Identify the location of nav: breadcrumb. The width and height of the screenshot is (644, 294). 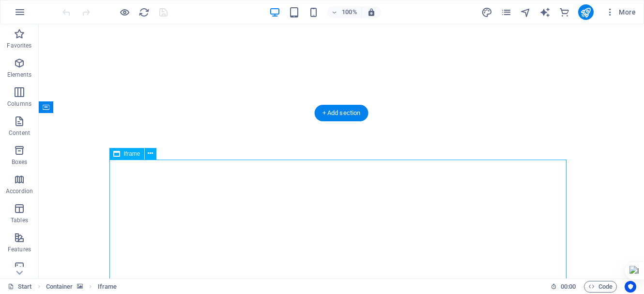
(81, 286).